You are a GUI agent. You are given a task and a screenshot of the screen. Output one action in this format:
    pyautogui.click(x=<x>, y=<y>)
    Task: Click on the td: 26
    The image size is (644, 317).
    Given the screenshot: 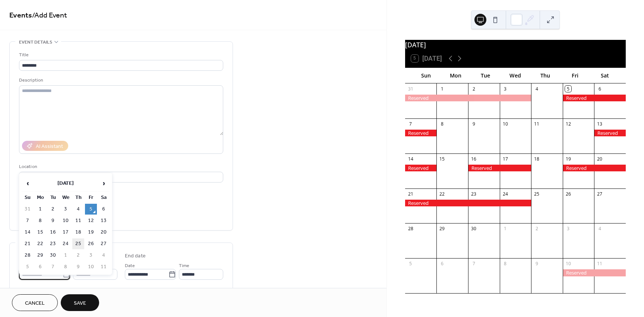 What is the action you would take?
    pyautogui.click(x=91, y=243)
    